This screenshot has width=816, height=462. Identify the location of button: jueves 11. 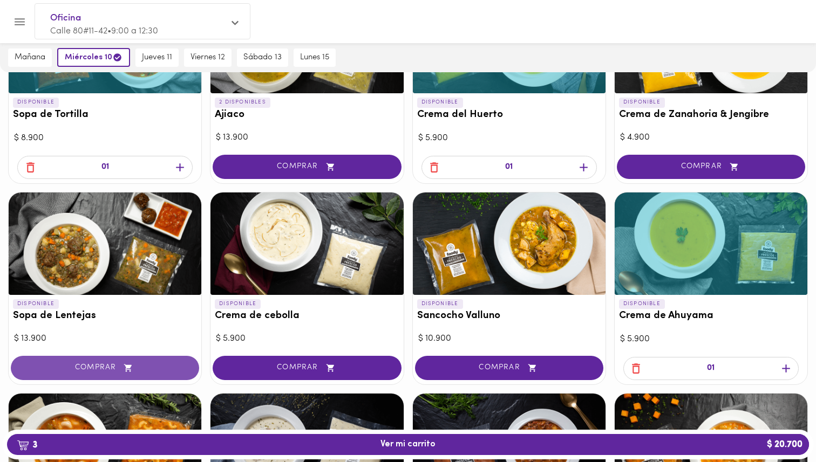
(157, 58).